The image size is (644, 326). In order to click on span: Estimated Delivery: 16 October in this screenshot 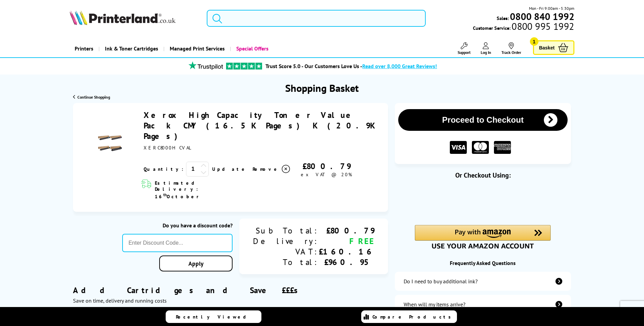, I will do `click(197, 190)`.